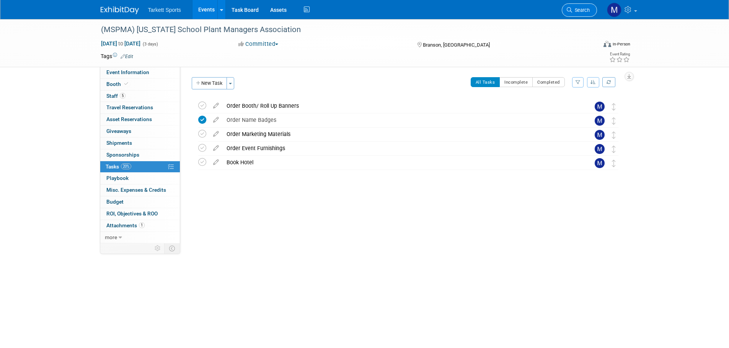  Describe the element at coordinates (117, 178) in the screenshot. I see `span: Playbook` at that location.